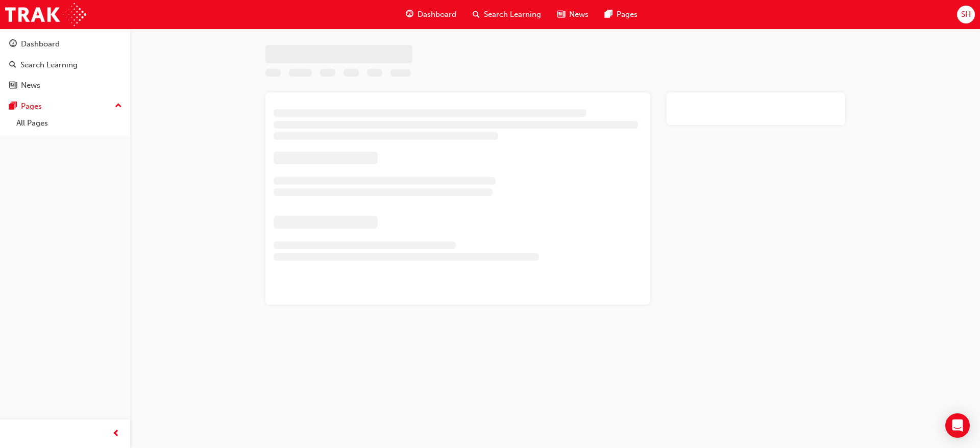 The image size is (980, 448). I want to click on span: Pages, so click(627, 14).